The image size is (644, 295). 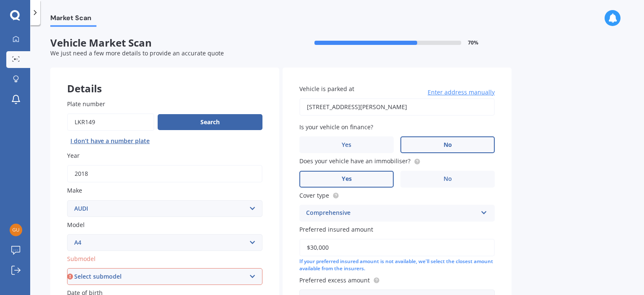 What do you see at coordinates (86, 104) in the screenshot?
I see `span: Plate number` at bounding box center [86, 104].